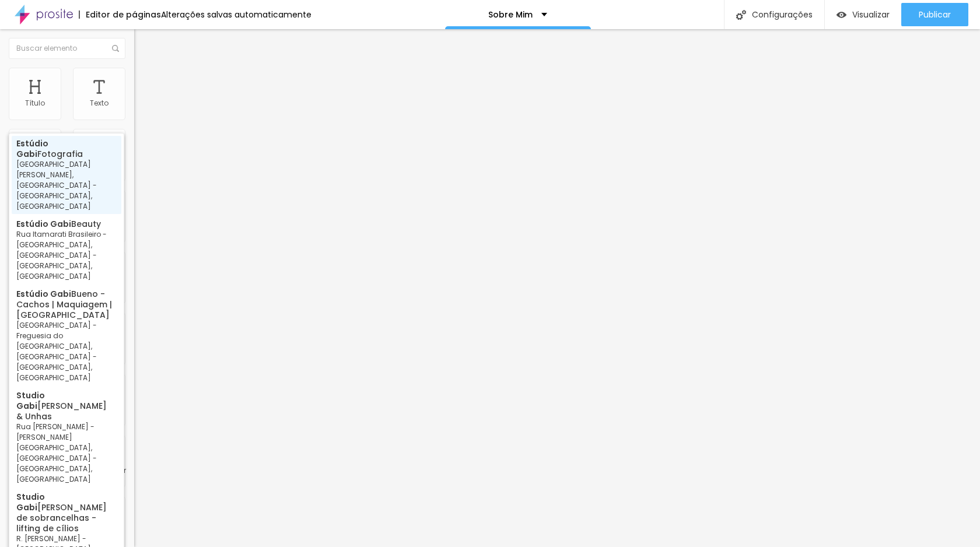 The image size is (980, 547). What do you see at coordinates (934, 15) in the screenshot?
I see `font: Publicar` at bounding box center [934, 15].